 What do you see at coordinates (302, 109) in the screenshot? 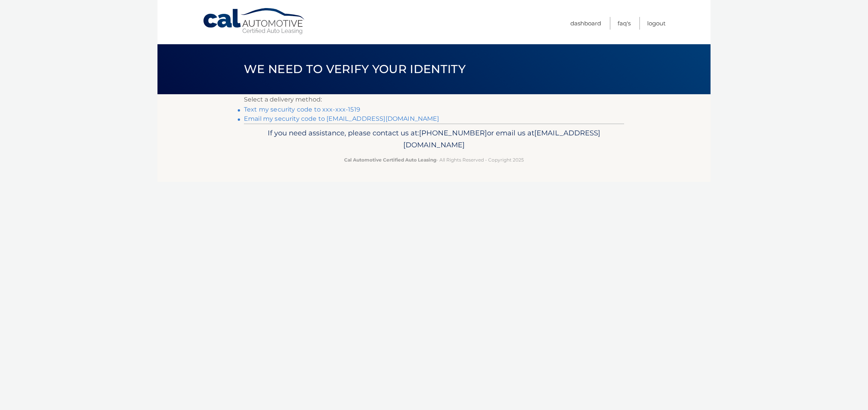
I see `a: Text my security code to xxx-xxx-1519` at bounding box center [302, 109].